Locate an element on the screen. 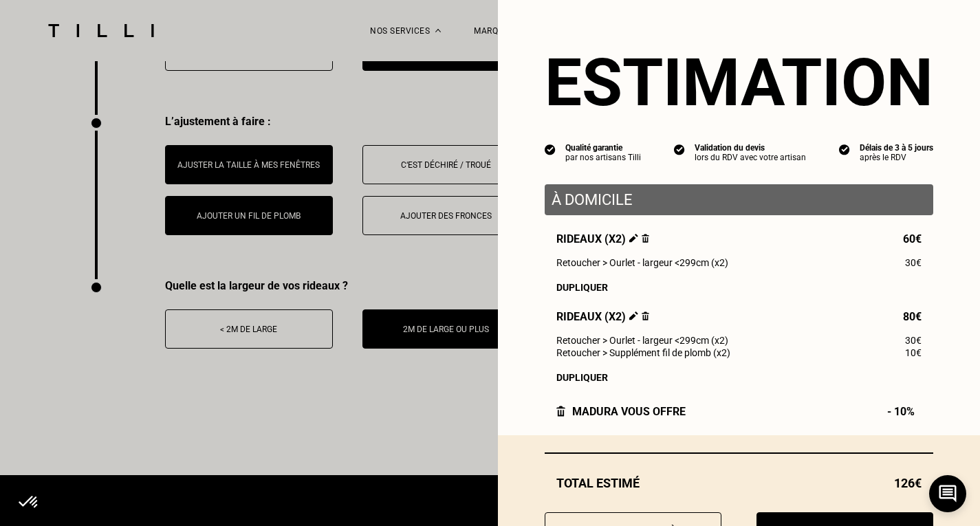  div: lors du RDV avec votre artisan is located at coordinates (751, 157).